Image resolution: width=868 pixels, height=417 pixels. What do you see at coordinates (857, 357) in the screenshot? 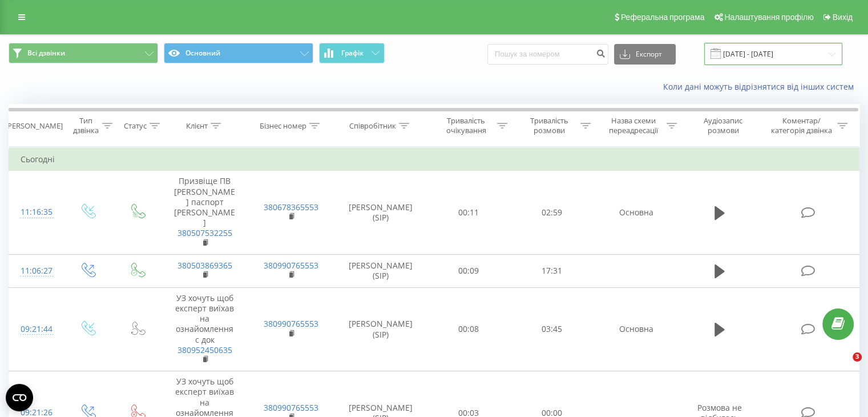
I see `span: 3` at bounding box center [857, 357].